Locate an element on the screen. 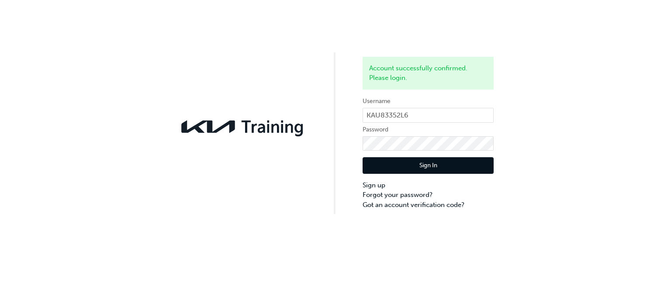  a: Forgot your password? is located at coordinates (428, 195).